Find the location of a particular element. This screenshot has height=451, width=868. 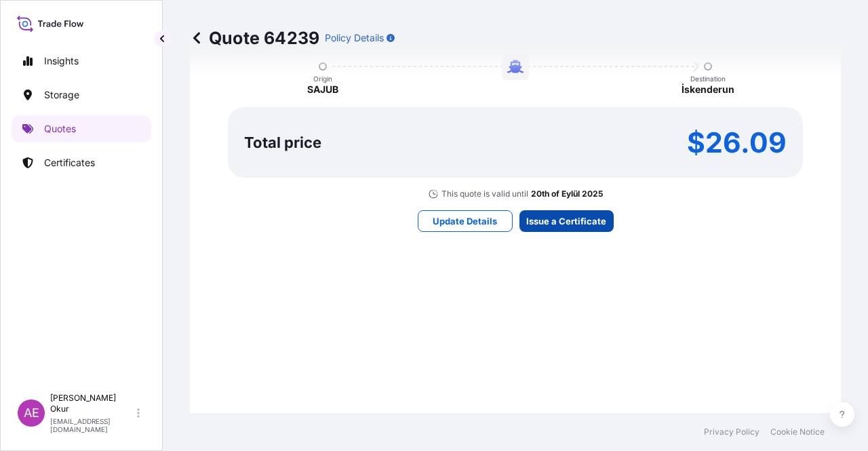

p: Destination is located at coordinates (708, 79).